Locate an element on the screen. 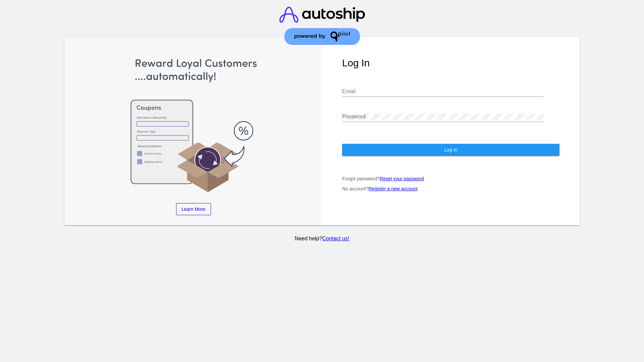 This screenshot has width=644, height=362. button: Log In is located at coordinates (450, 150).